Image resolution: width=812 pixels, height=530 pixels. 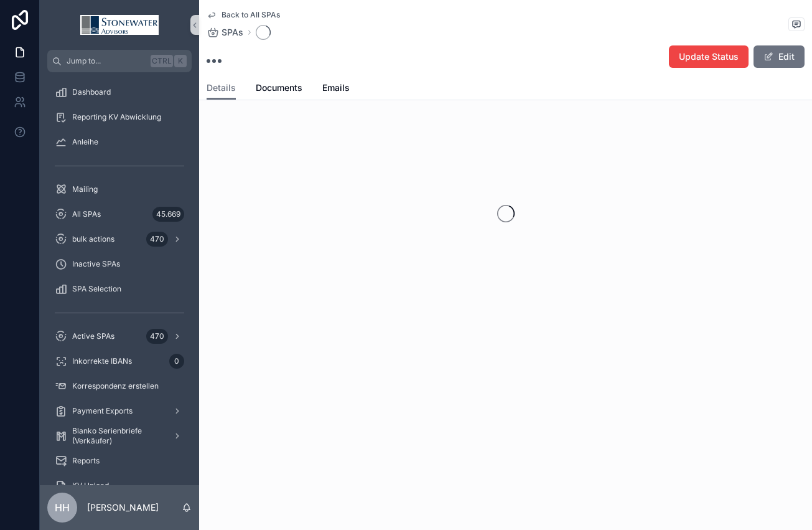 What do you see at coordinates (119, 25) in the screenshot?
I see `img: App logo` at bounding box center [119, 25].